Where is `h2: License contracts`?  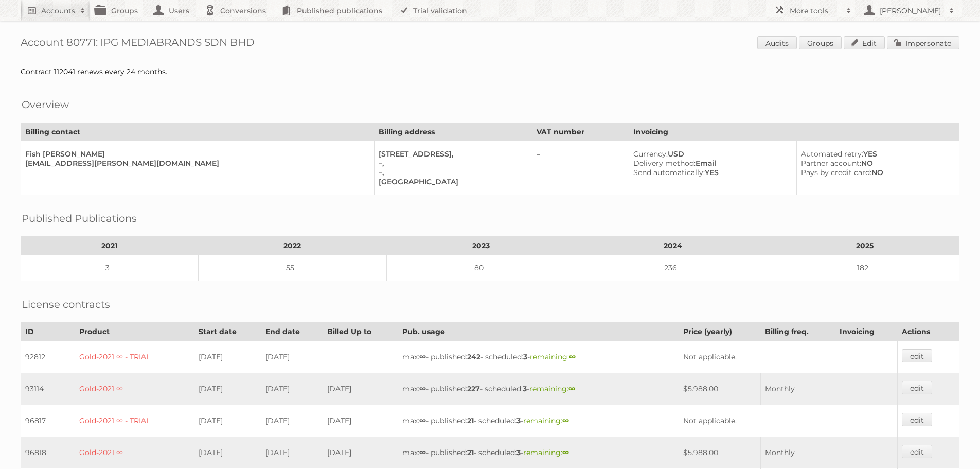
h2: License contracts is located at coordinates (66, 304).